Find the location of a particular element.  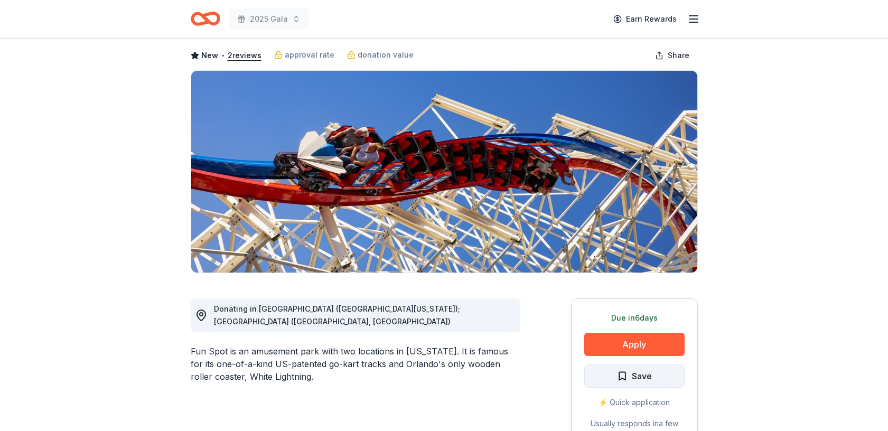

button: 2025 Gala is located at coordinates (269, 19).